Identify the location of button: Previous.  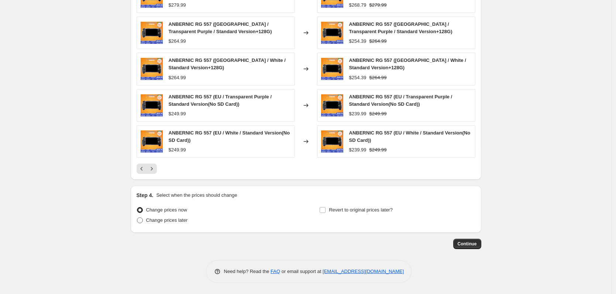
(142, 169).